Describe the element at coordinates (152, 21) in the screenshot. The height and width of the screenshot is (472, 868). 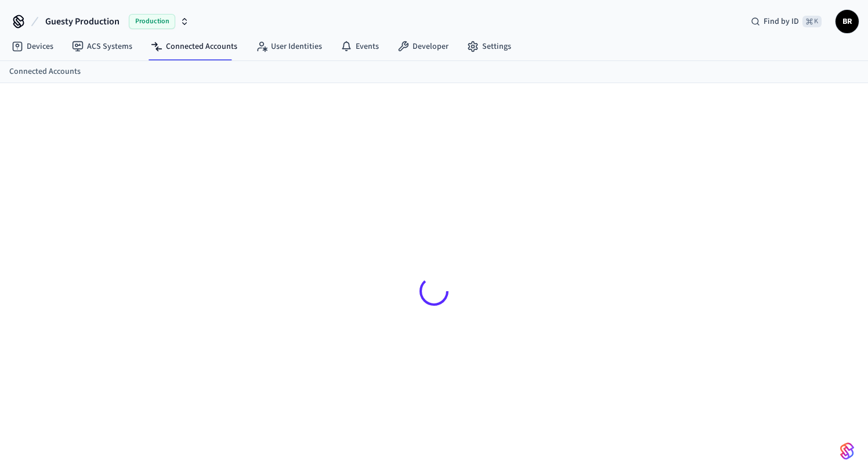
I see `span: Production` at that location.